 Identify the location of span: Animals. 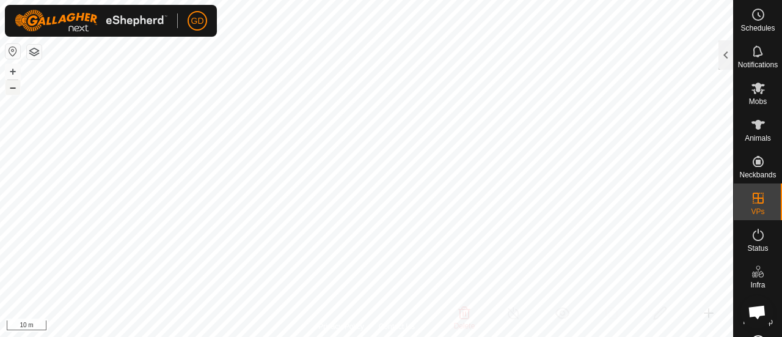
(758, 138).